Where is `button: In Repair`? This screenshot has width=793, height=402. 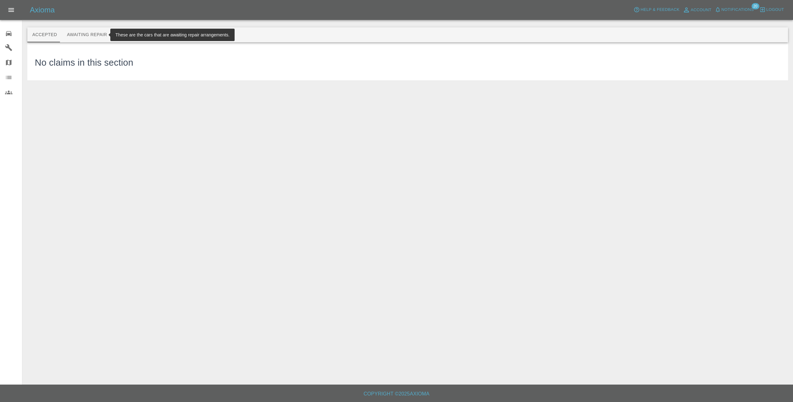
button: In Repair is located at coordinates (128, 35).